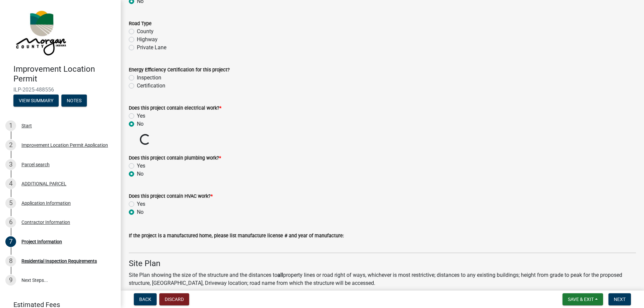 The image size is (644, 308). I want to click on button: Back, so click(145, 299).